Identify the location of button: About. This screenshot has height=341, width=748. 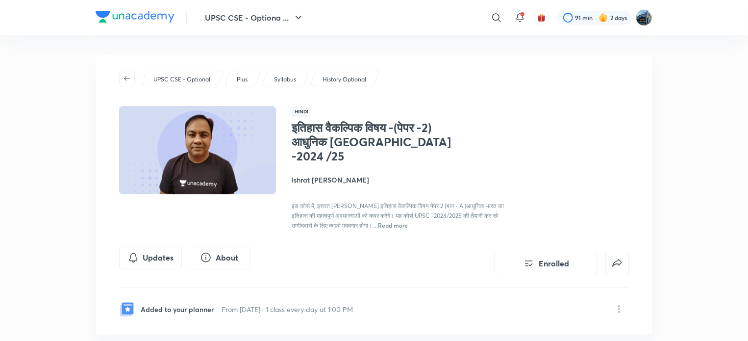
(219, 257).